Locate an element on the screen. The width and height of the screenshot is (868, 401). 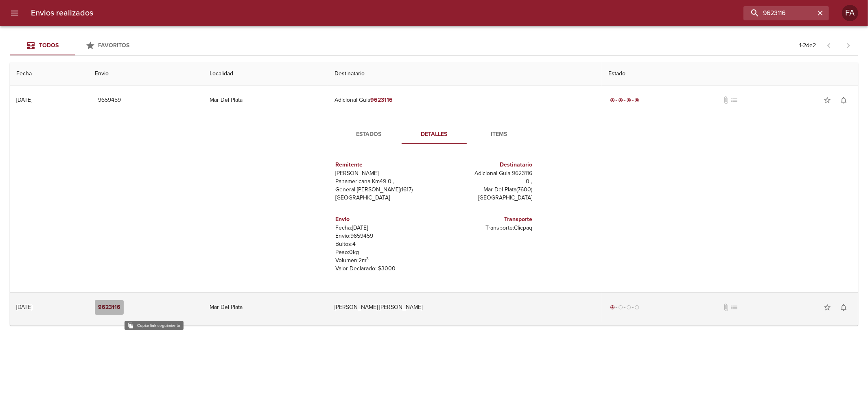
span: 9659459 is located at coordinates (109, 100).